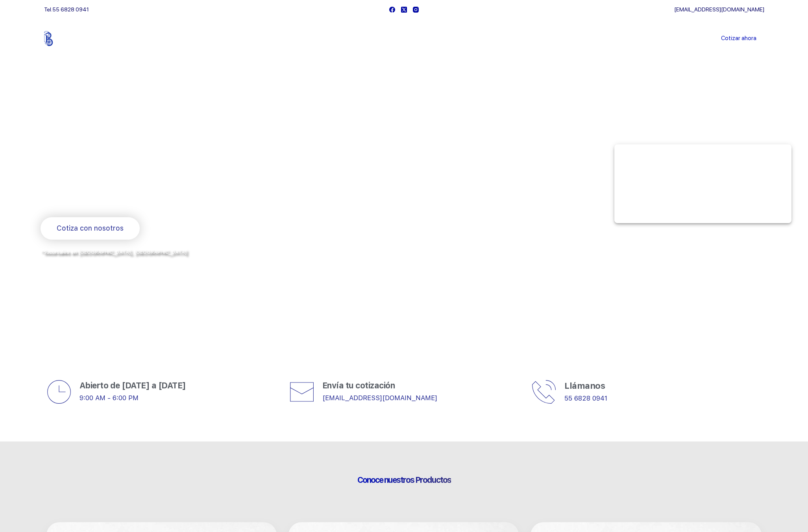 The height and width of the screenshot is (532, 808). What do you see at coordinates (585, 385) in the screenshot?
I see `span: Llámanos` at bounding box center [585, 385].